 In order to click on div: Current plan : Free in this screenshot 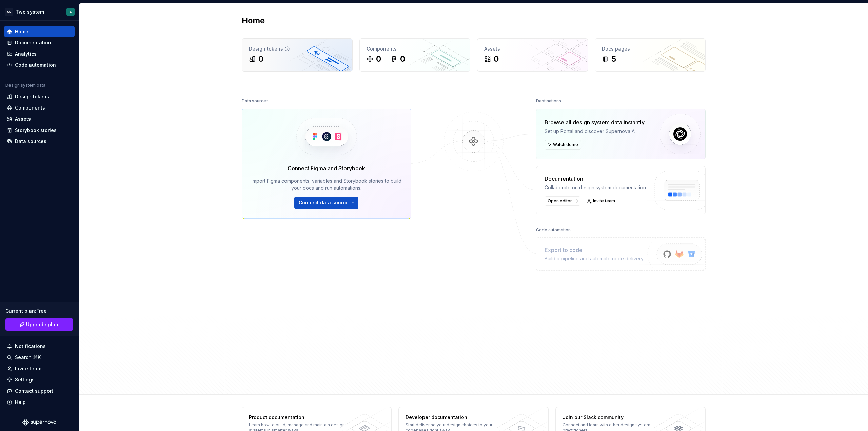, I will do `click(39, 311)`.